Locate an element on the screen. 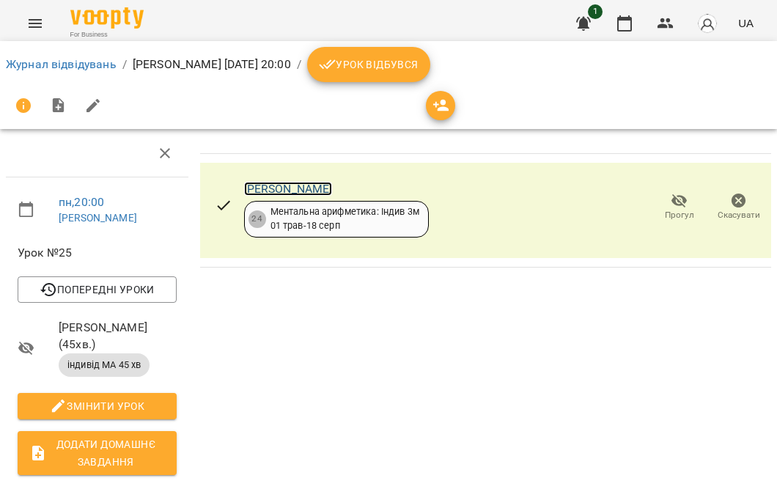 The width and height of the screenshot is (777, 489). img: Voopty Logo is located at coordinates (107, 18).